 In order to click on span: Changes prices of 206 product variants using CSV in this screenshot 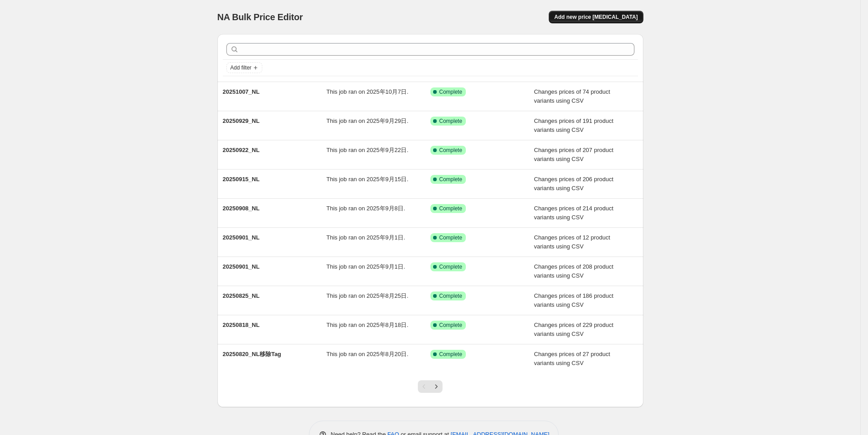, I will do `click(573, 183)`.